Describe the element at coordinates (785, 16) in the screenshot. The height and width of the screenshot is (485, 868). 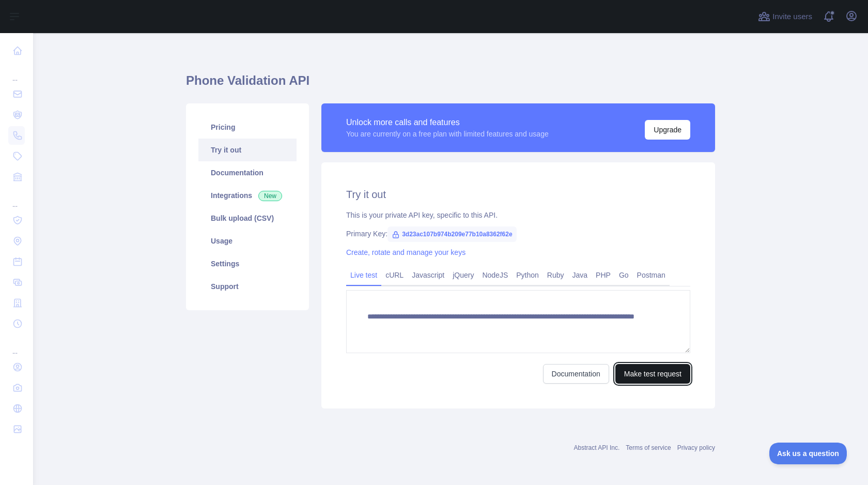
I see `button: Invite users` at that location.